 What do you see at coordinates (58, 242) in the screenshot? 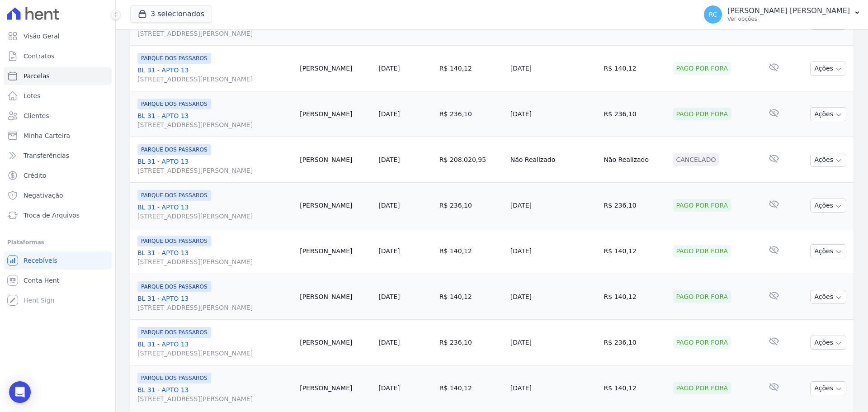
I see `div: Plataformas` at bounding box center [58, 242].